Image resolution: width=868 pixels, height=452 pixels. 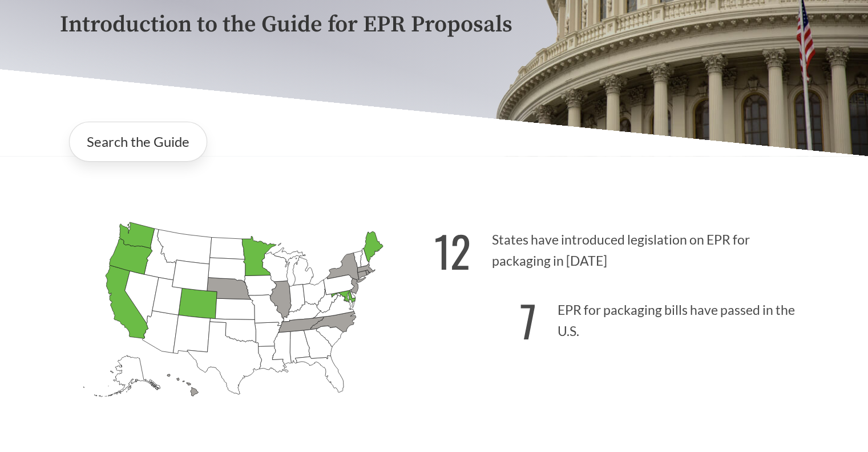 What do you see at coordinates (138, 142) in the screenshot?
I see `a: Search the Guide` at bounding box center [138, 142].